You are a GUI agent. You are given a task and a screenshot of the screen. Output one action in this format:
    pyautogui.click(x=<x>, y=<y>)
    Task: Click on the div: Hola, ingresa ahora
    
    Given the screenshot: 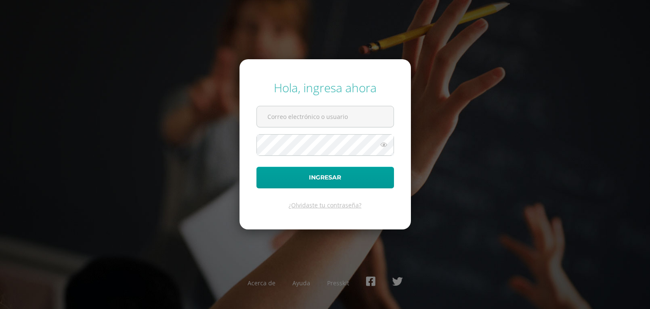 What is the action you would take?
    pyautogui.click(x=325, y=88)
    